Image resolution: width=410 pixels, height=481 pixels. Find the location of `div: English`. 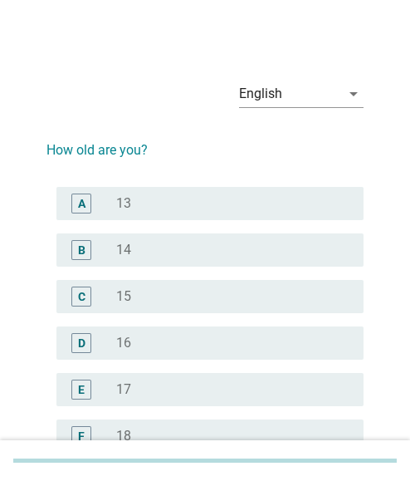

div: English is located at coordinates (261, 94).